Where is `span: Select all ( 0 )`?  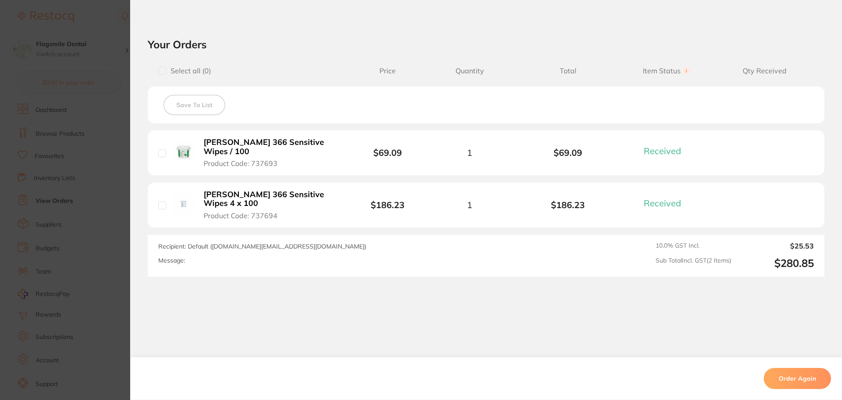
span: Select all ( 0 ) is located at coordinates (189, 71).